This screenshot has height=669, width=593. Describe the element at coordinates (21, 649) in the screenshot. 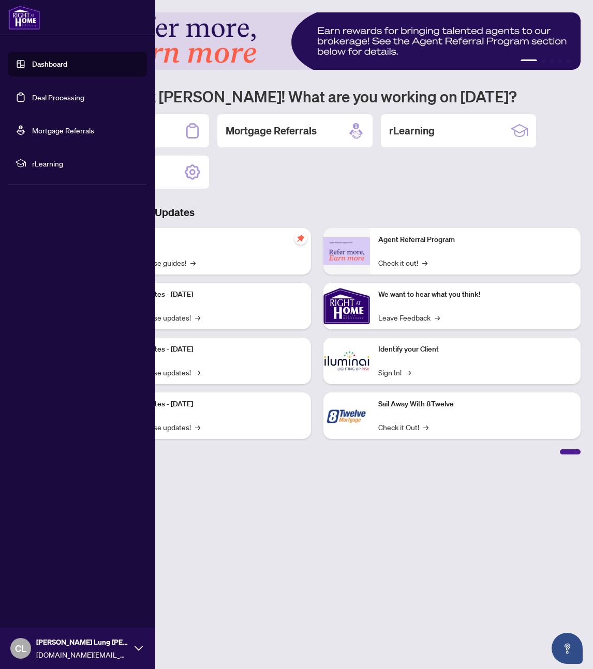

I see `span: CL` at that location.